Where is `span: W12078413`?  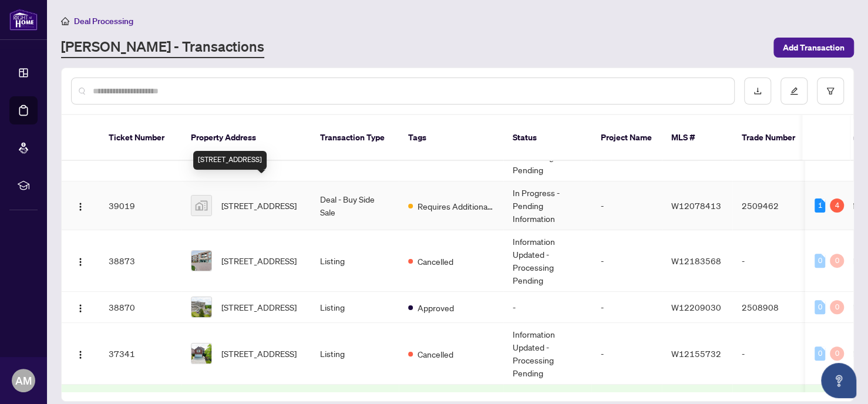 span: W12078413 is located at coordinates (696, 206).